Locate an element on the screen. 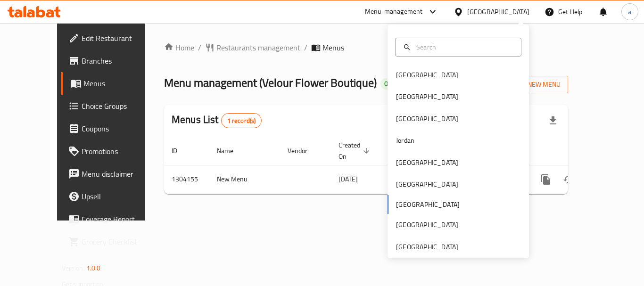  span: Created On is located at coordinates (355, 151).